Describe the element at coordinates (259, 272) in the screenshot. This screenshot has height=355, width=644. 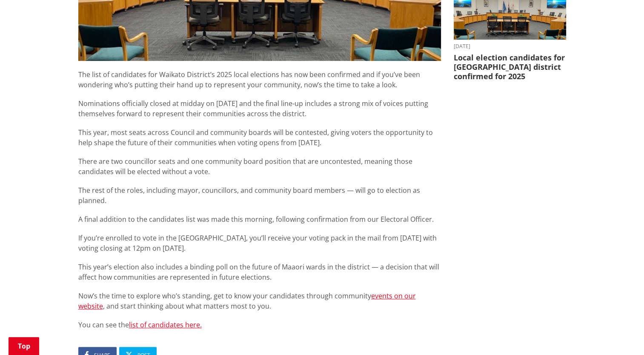
I see `p: This year’s election also includes a binding poll on the future of Maaori wards in the district —...` at that location.